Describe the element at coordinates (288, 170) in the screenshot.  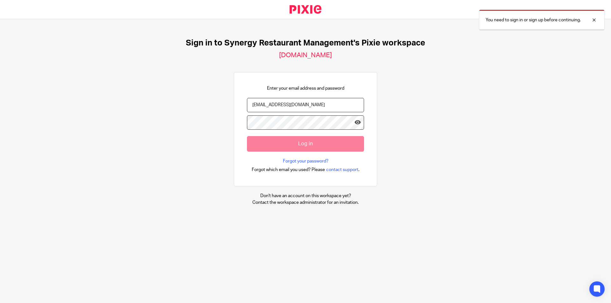
I see `span: Forgot which email you used? Please` at that location.